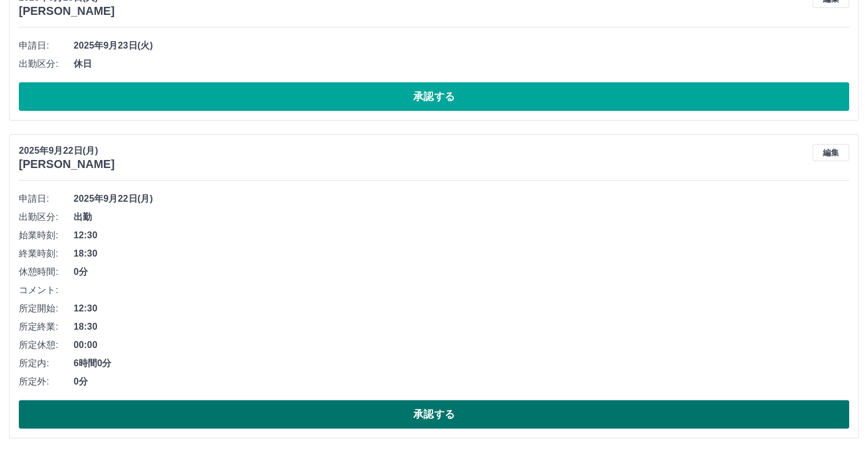 The height and width of the screenshot is (452, 868). Describe the element at coordinates (46, 382) in the screenshot. I see `span: 所定外:` at that location.